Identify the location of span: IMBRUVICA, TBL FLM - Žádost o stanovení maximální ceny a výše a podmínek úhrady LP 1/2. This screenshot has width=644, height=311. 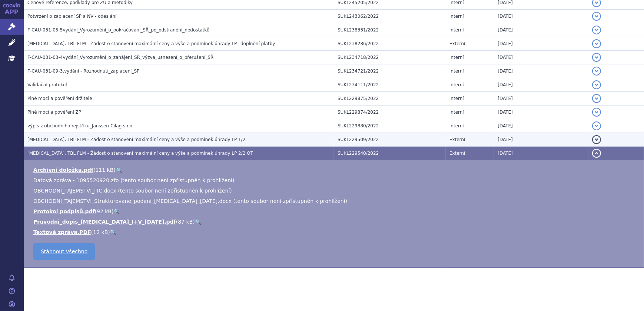
(137, 140).